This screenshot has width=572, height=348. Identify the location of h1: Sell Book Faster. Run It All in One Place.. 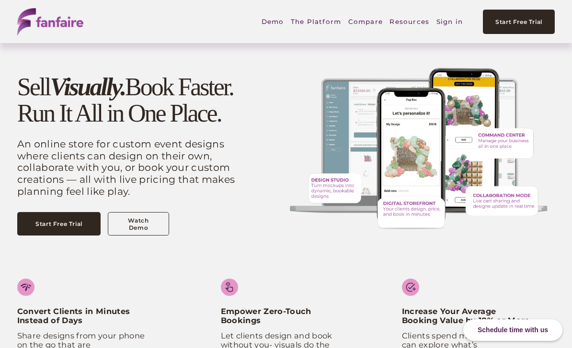
(127, 100).